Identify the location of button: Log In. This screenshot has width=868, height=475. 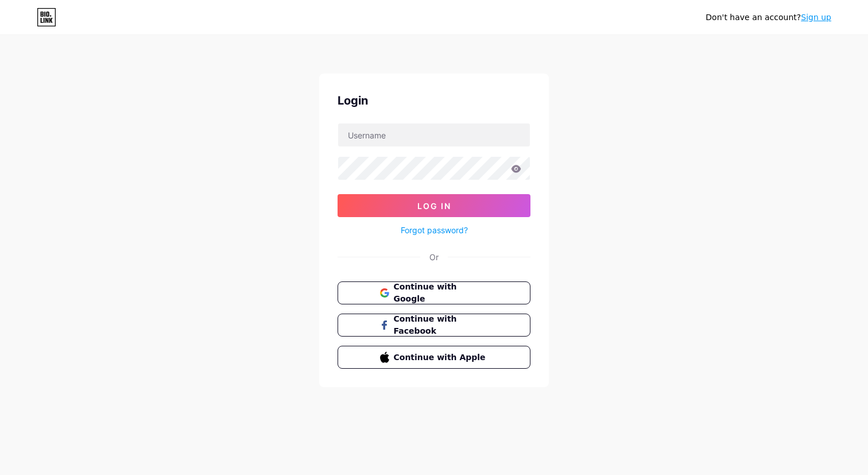
(434, 206).